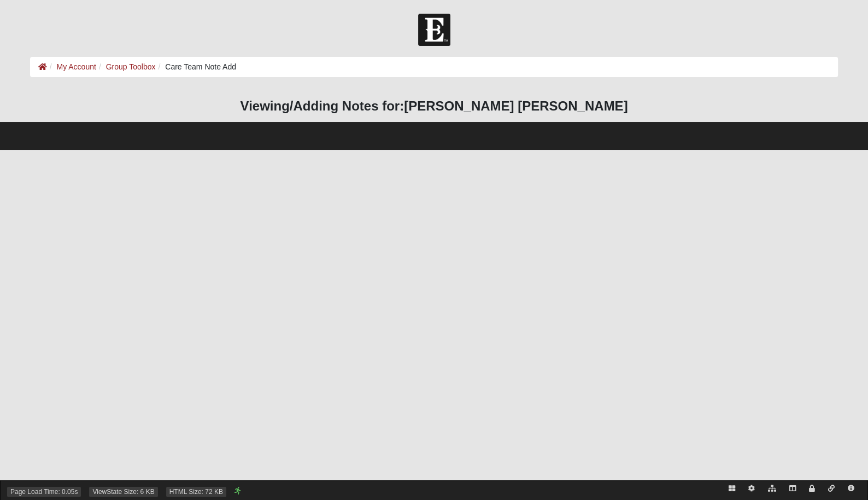  I want to click on a: Rock Information, so click(851, 489).